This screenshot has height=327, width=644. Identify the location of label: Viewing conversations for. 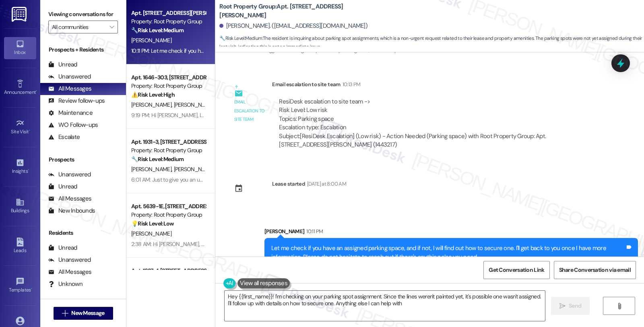
(83, 14).